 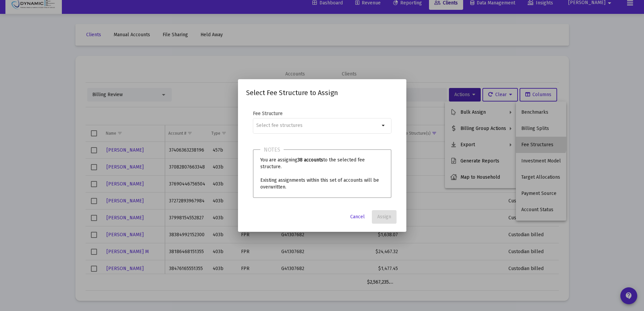 I want to click on input: Select fee structures, so click(x=318, y=125).